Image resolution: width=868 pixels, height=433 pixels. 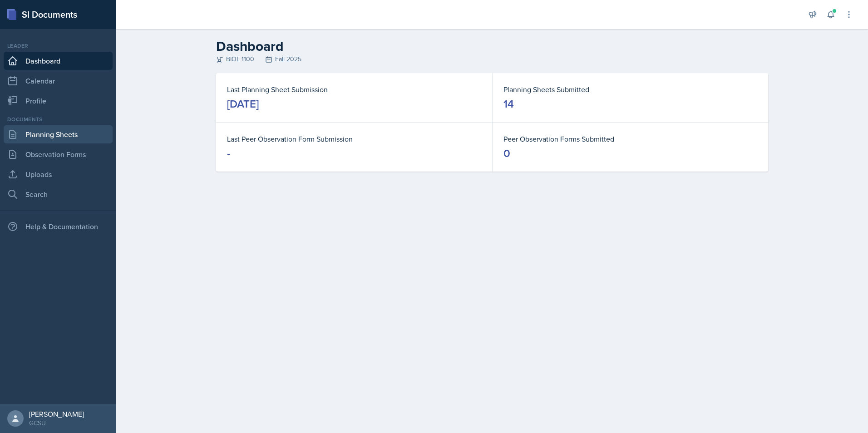 I want to click on h2: Dashboard, so click(x=492, y=46).